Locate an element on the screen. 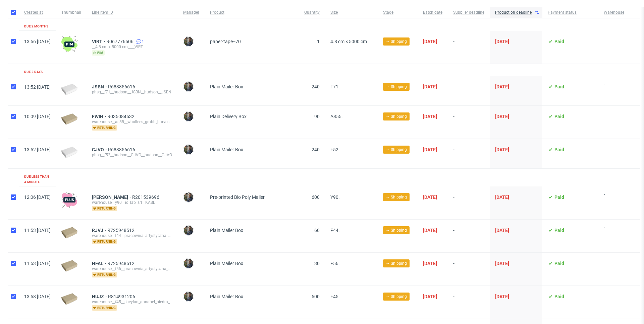 Image resolution: width=644 pixels, height=324 pixels. span: JSBN is located at coordinates (100, 87).